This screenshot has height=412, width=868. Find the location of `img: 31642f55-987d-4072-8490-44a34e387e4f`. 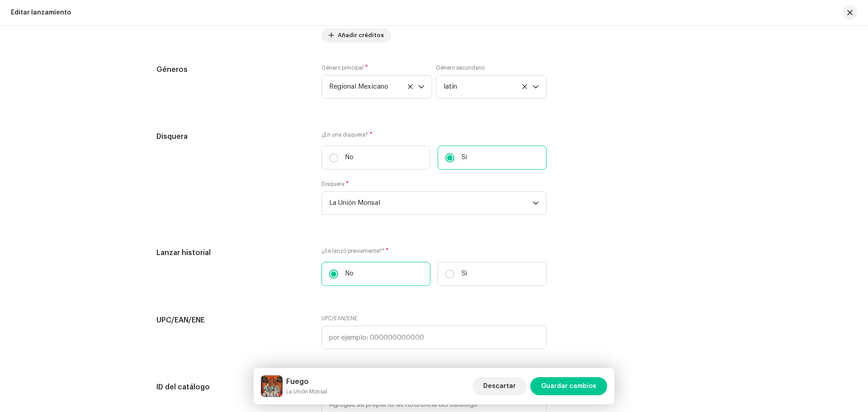

img: 31642f55-987d-4072-8490-44a34e387e4f is located at coordinates (271, 386).